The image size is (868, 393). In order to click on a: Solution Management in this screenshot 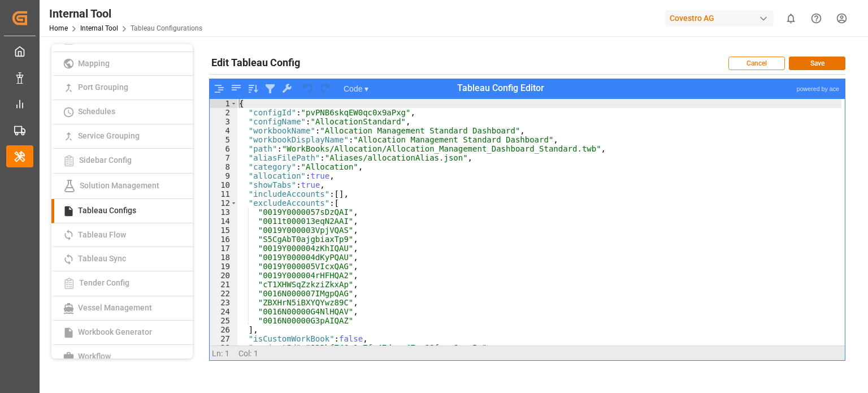, I will do `click(122, 186)`.